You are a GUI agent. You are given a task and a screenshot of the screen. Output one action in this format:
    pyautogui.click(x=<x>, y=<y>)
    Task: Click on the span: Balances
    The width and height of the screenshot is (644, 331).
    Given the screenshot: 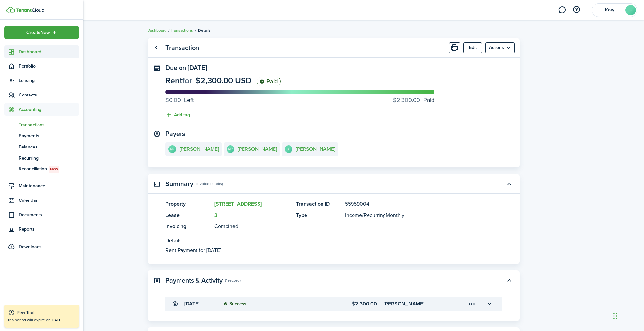 What is the action you would take?
    pyautogui.click(x=49, y=147)
    